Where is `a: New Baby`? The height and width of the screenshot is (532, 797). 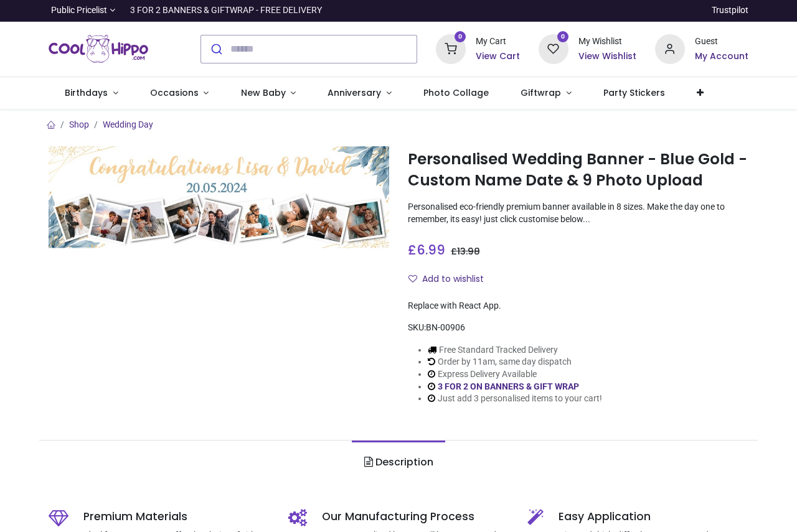 a: New Baby is located at coordinates (268, 94).